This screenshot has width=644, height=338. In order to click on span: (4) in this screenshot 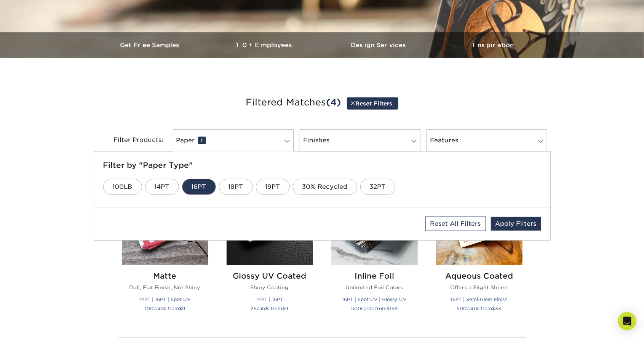, I will do `click(333, 102)`.